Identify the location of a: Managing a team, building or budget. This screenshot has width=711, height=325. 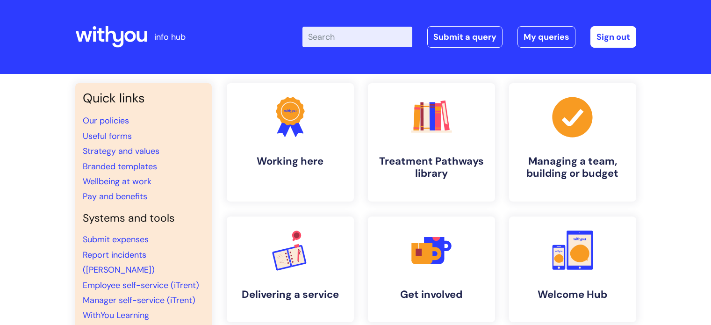
(573, 142).